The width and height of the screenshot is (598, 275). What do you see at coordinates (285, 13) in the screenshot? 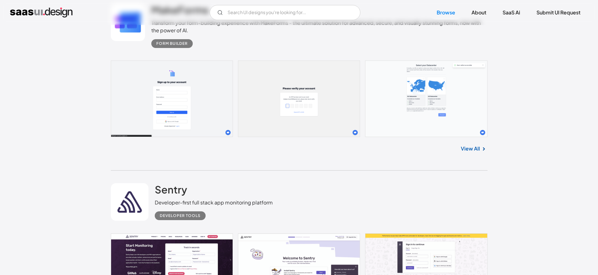
I see `form: Email Form` at bounding box center [285, 13].